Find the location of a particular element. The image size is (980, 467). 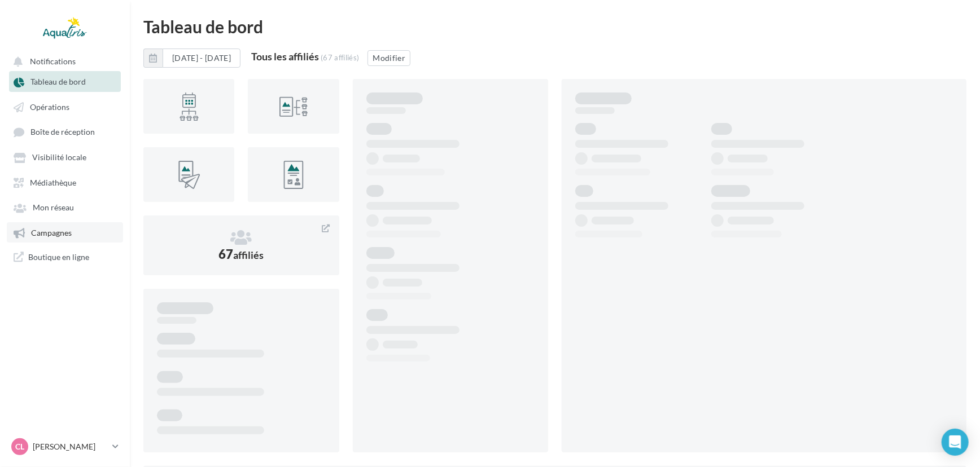

span: Mon réseau is located at coordinates (54, 207).